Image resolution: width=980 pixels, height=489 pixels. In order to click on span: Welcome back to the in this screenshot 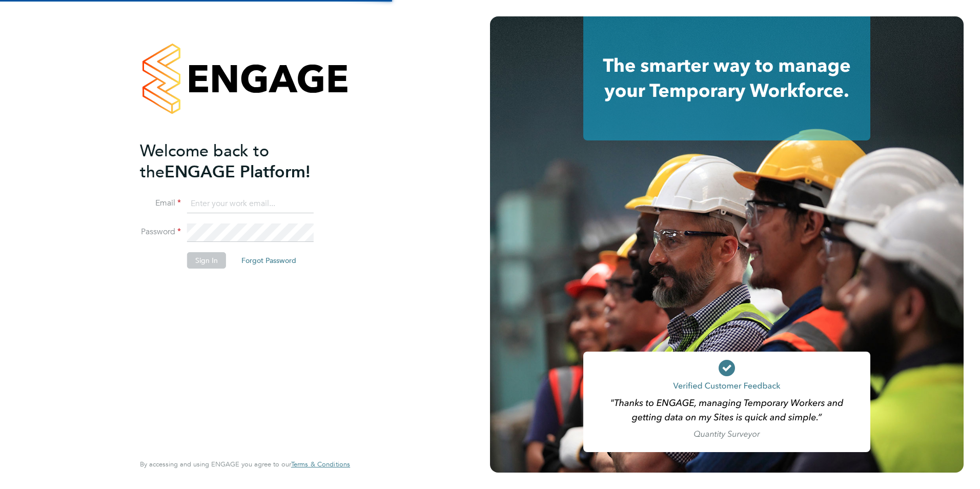, I will do `click(205, 161)`.